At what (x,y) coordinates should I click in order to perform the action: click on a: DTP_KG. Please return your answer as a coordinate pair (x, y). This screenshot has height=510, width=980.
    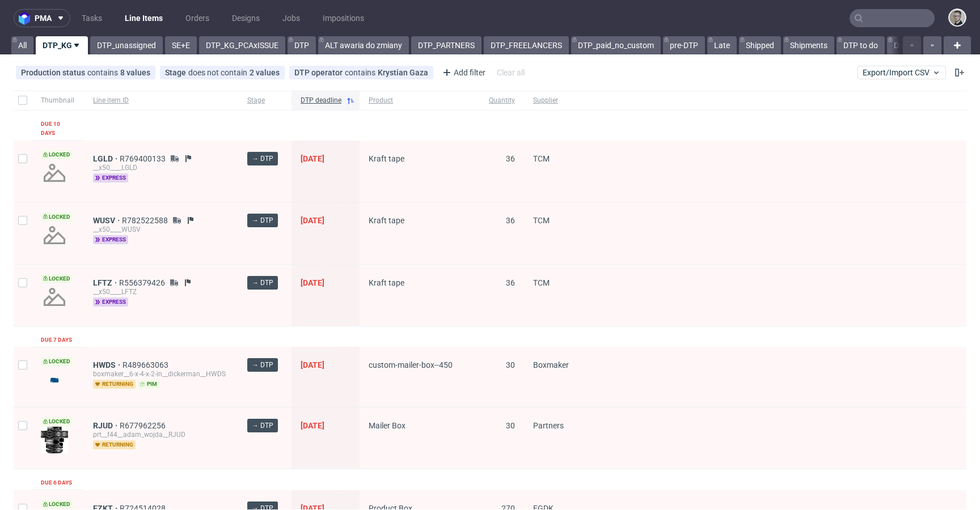
    Looking at the image, I should click on (62, 46).